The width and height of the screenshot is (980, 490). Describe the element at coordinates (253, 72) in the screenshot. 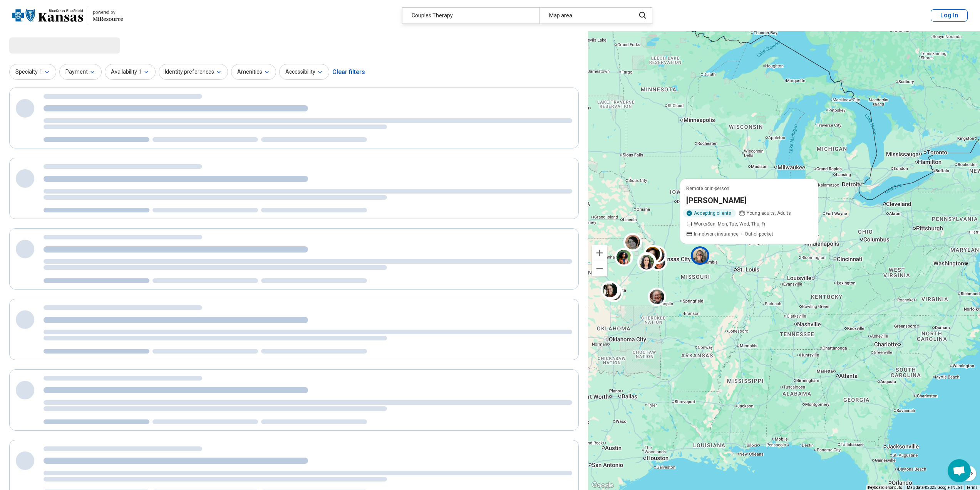

I see `button: Amenities` at that location.